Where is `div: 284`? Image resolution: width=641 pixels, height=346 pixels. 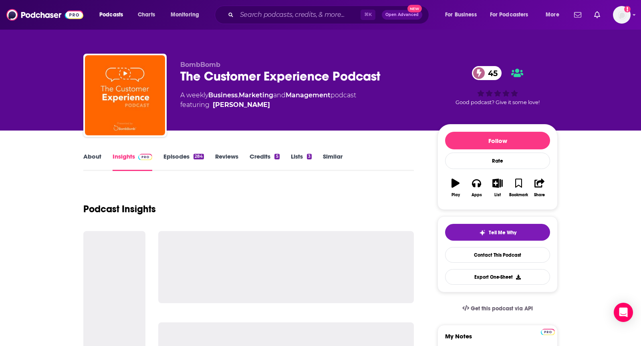
div: 284 is located at coordinates (199, 157).